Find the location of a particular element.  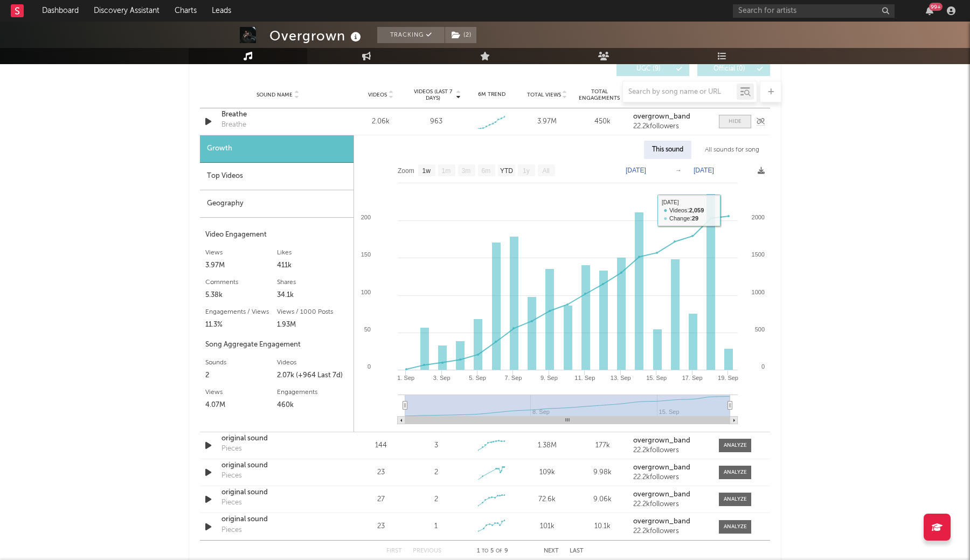

text: 7. Sep is located at coordinates (514, 377).